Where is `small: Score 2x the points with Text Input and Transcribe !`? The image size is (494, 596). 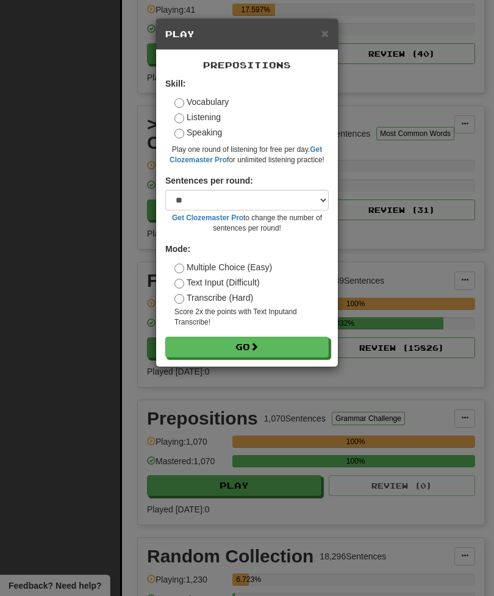
small: Score 2x the points with Text Input and Transcribe ! is located at coordinates (251, 317).